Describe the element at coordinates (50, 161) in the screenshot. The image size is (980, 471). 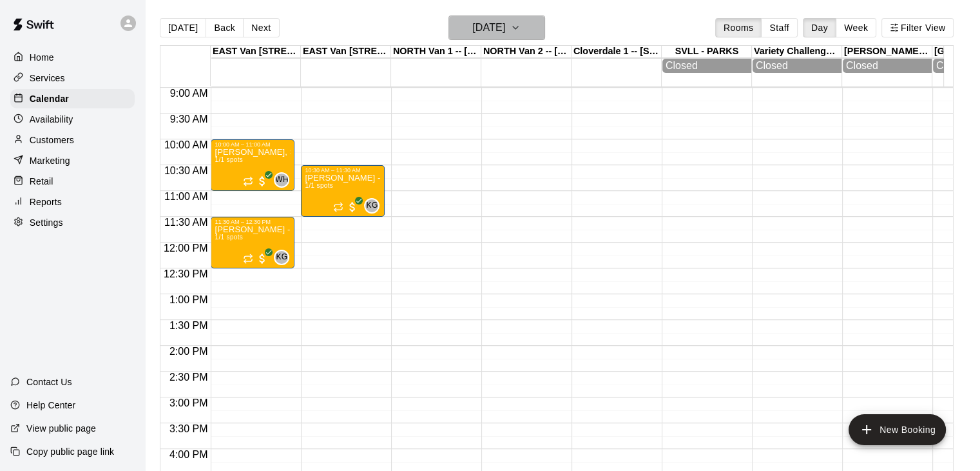
I see `p: Marketing` at that location.